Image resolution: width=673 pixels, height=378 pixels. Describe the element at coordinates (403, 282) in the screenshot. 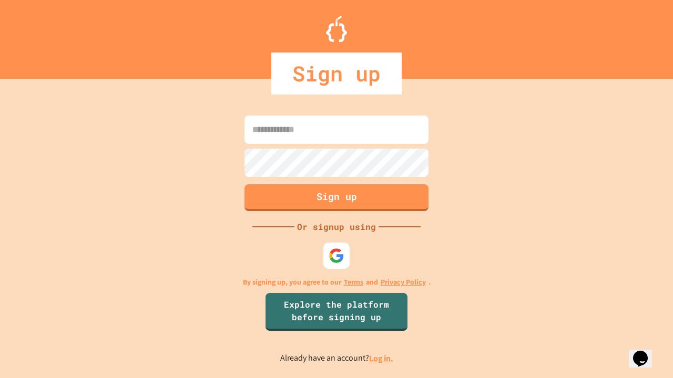

I see `a: Privacy Policy` at that location.